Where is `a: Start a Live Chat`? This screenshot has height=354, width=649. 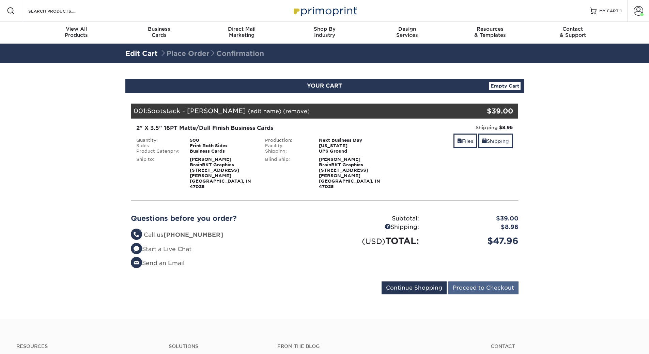 a: Start a Live Chat is located at coordinates (161, 249).